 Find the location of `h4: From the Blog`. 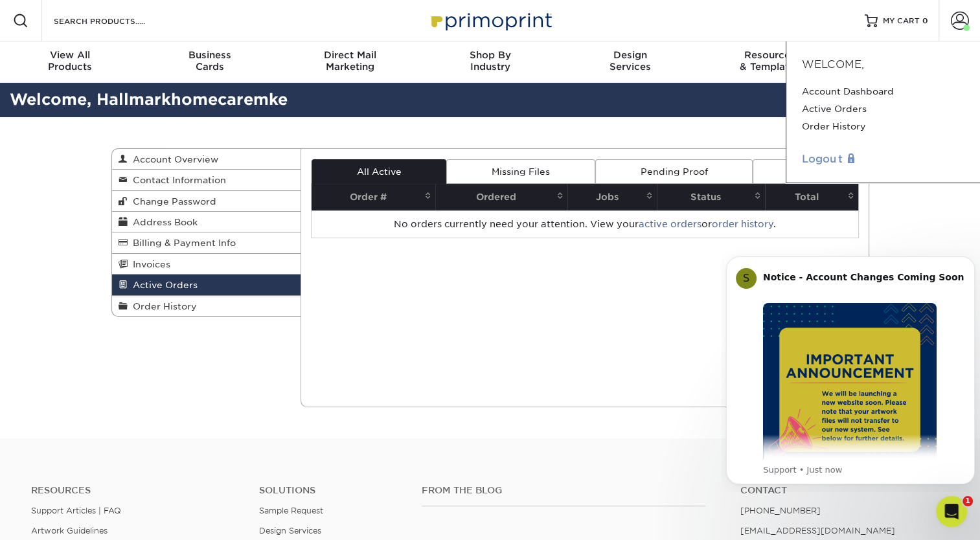

h4: From the Blog is located at coordinates (564, 490).